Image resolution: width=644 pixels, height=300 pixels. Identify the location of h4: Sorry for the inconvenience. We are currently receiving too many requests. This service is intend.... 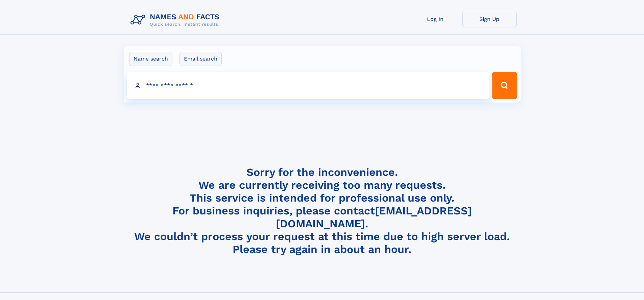
(322, 210).